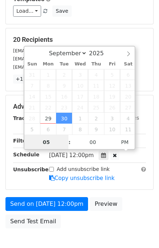 This screenshot has height=248, width=159. Describe the element at coordinates (112, 118) in the screenshot. I see `span: October 3, 2025` at that location.